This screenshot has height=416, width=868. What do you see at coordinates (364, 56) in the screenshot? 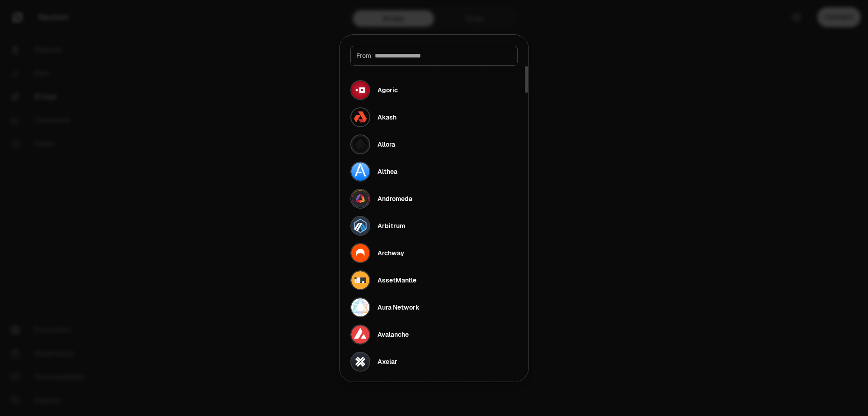
I see `span: From` at bounding box center [364, 56].